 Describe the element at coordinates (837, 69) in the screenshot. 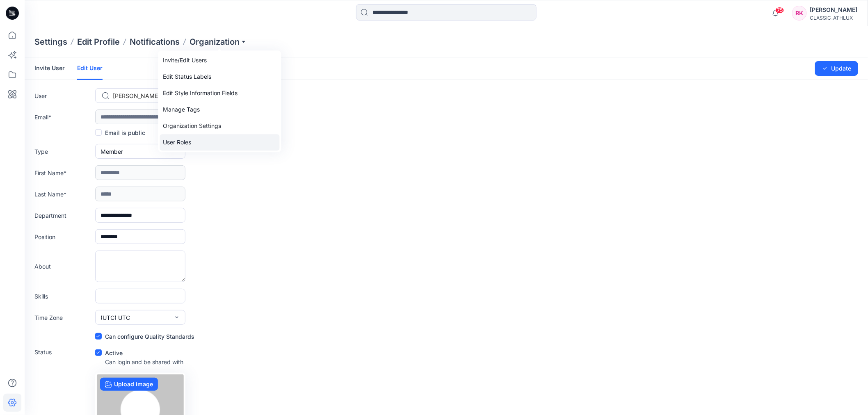

I see `button: Update` at that location.